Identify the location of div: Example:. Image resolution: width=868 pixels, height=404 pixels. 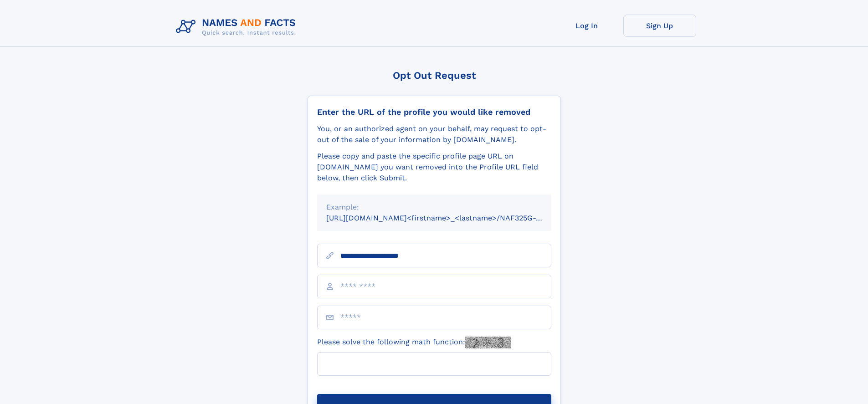
(434, 208).